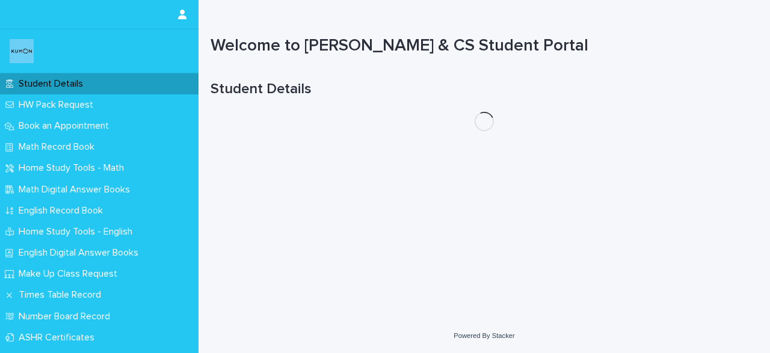  Describe the element at coordinates (70, 274) in the screenshot. I see `p: Make Up Class Request` at that location.